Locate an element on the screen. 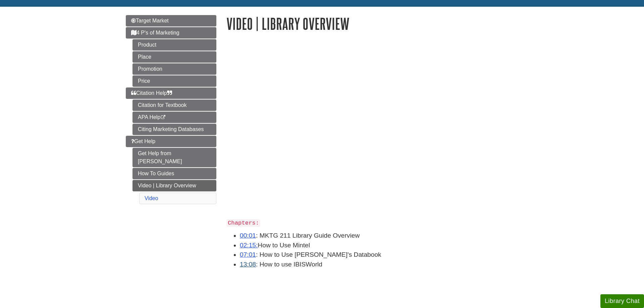 The height and width of the screenshot is (308, 644). i: This link opens in a new window is located at coordinates (163, 117).